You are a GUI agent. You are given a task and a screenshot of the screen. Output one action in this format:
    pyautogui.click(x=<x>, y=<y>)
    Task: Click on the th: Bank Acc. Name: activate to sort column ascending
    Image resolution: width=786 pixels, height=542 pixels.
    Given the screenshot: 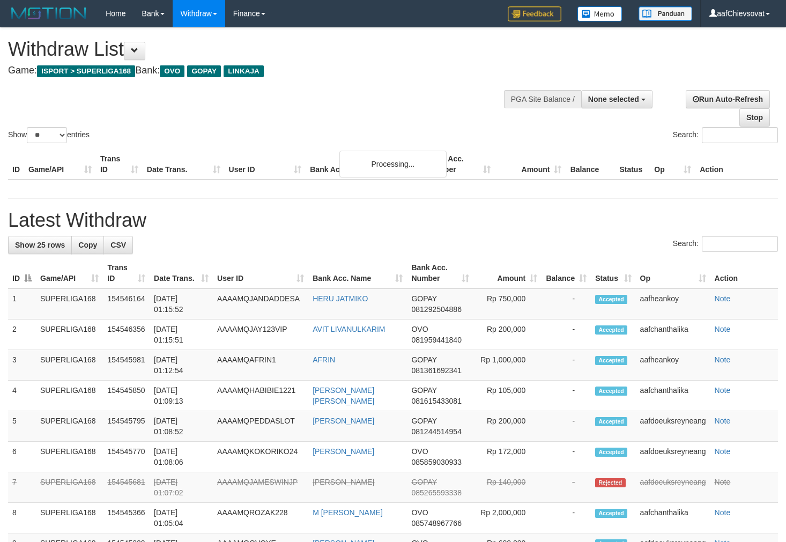 What is the action you would take?
    pyautogui.click(x=358, y=273)
    